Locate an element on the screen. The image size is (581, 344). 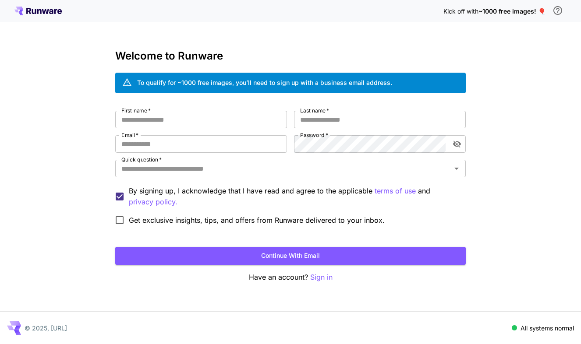
button: By signing up, I acknowledge that I have read and agree to the applicable and privacy policy. is located at coordinates (395, 191).